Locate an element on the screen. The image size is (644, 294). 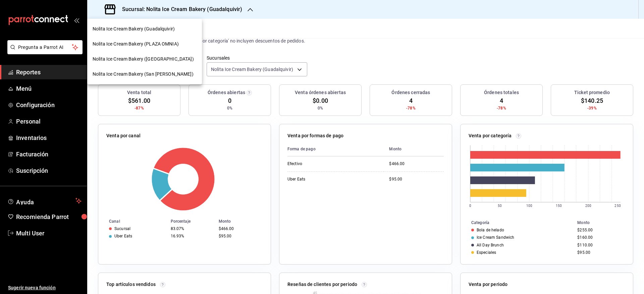
span: Nolita Ice Cream Bakery (Guadalquivir) is located at coordinates (133, 29).